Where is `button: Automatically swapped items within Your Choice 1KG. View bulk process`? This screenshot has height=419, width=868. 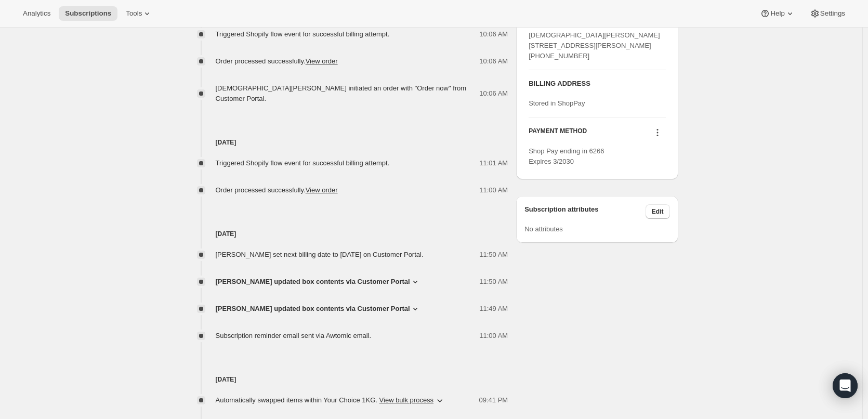 button: Automatically swapped items within Your Choice 1KG. View bulk process is located at coordinates (331, 400).